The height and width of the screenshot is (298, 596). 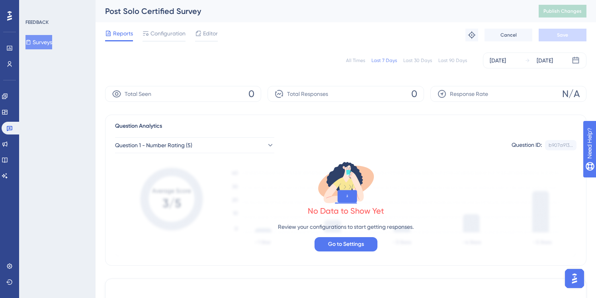 What do you see at coordinates (561, 145) in the screenshot?
I see `div: b907a913...` at bounding box center [561, 145].